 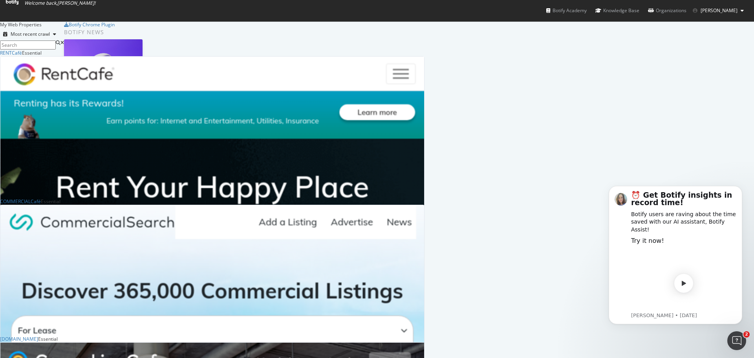 I want to click on span: Try it now!, so click(x=51, y=64).